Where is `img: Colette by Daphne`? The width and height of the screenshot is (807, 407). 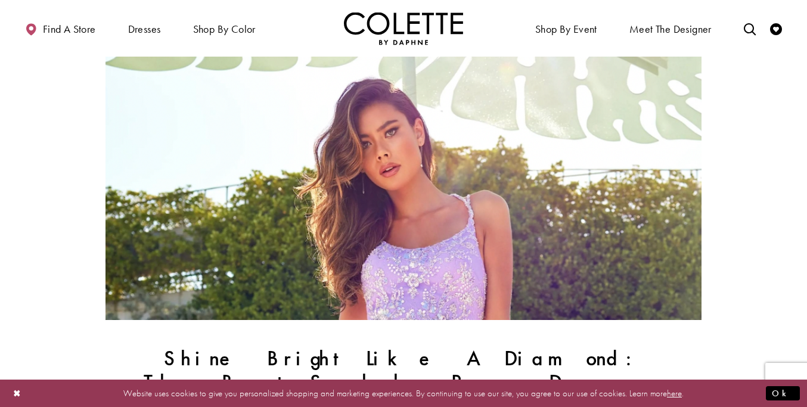 img: Colette by Daphne is located at coordinates (404, 28).